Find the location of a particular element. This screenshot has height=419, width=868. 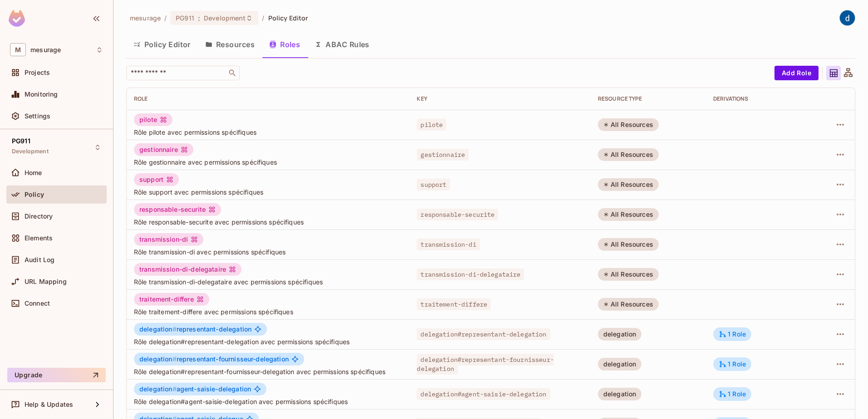

div: Key is located at coordinates (500, 99).